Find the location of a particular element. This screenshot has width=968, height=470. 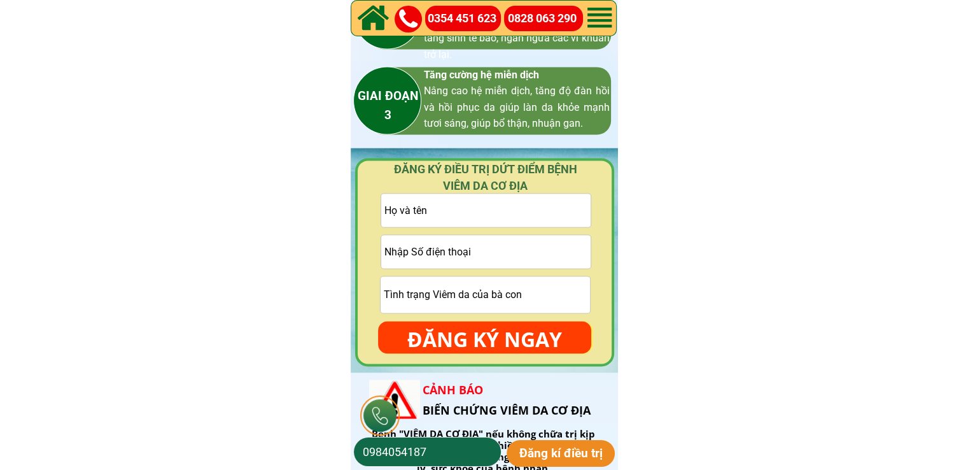

div: 0828 063 290 is located at coordinates (546, 18).